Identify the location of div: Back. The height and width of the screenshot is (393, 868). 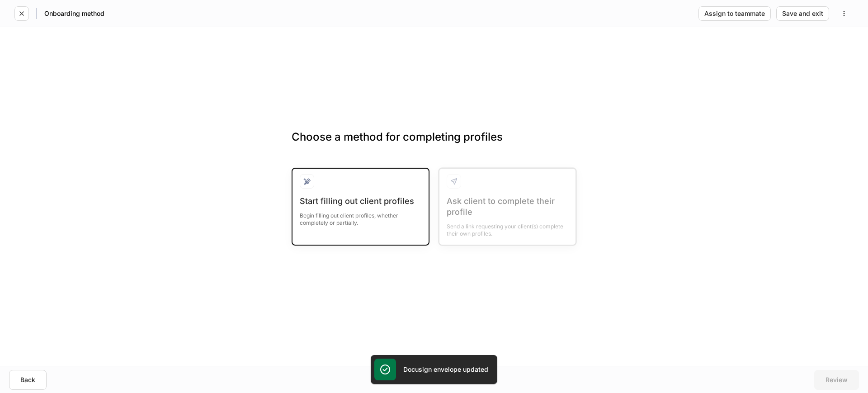
(27, 380).